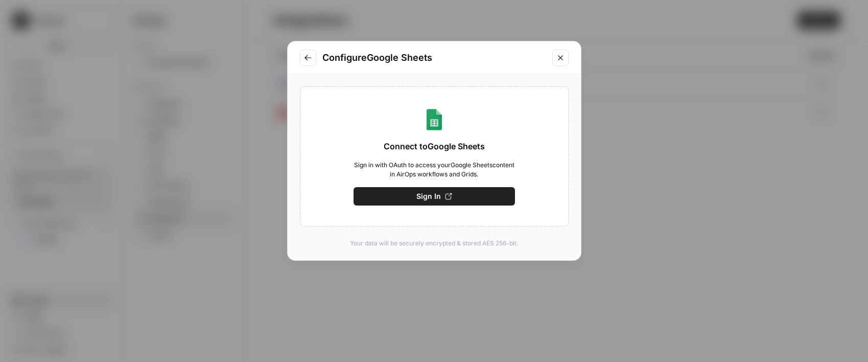 Image resolution: width=868 pixels, height=362 pixels. I want to click on span: Connect to Google Sheets, so click(434, 146).